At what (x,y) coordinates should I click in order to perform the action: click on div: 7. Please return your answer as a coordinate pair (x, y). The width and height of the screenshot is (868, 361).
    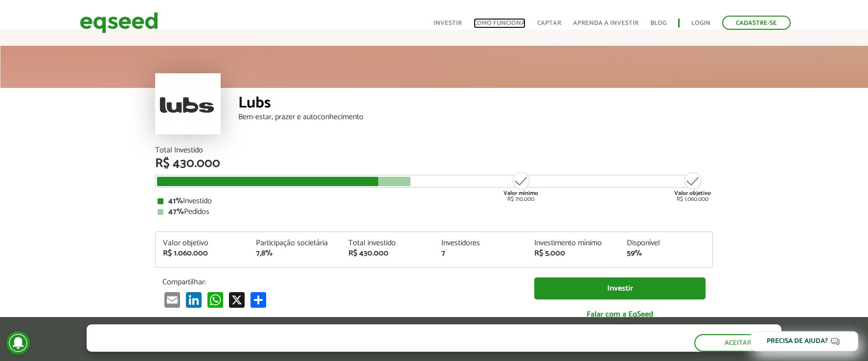
    Looking at the image, I should click on (480, 254).